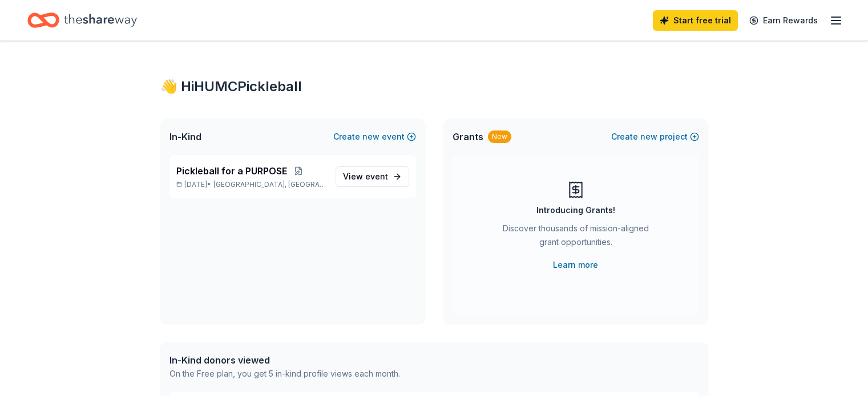  Describe the element at coordinates (499, 137) in the screenshot. I see `div: New` at that location.